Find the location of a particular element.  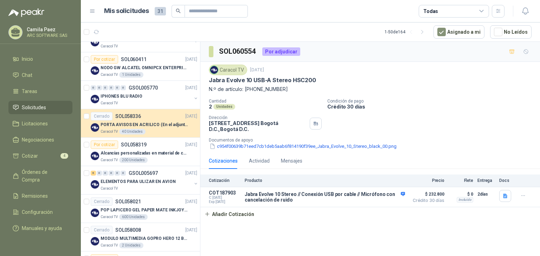

p: 2 días is located at coordinates (486, 194).